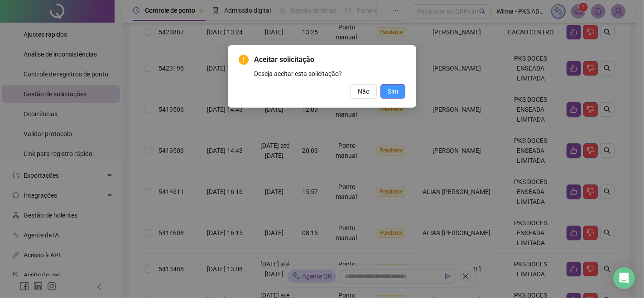 This screenshot has height=298, width=644. What do you see at coordinates (329, 74) in the screenshot?
I see `div: Deseja aceitar esta solicitação?` at bounding box center [329, 74].